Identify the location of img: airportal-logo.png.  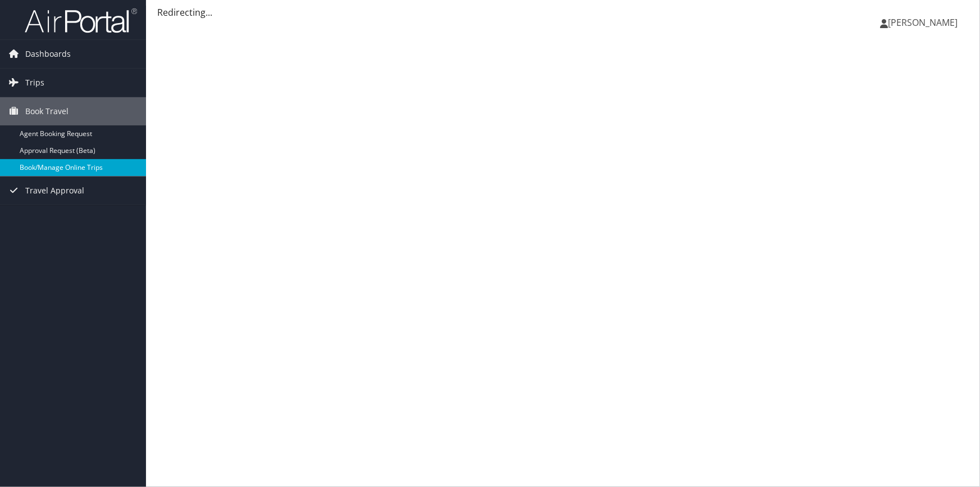
(81, 20).